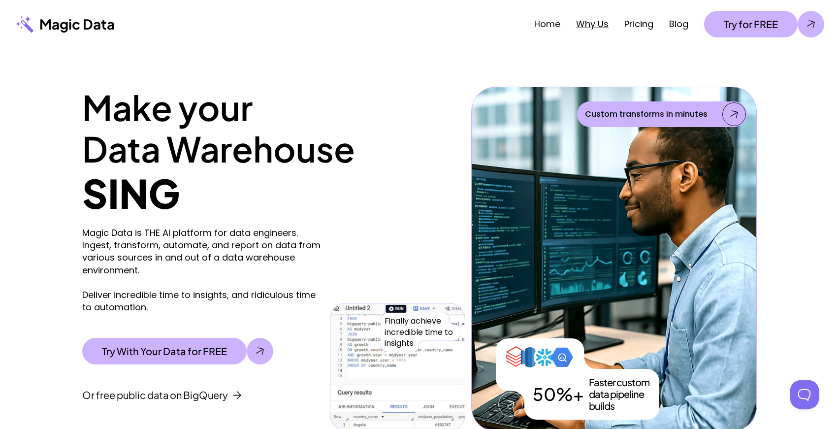 The height and width of the screenshot is (429, 839). What do you see at coordinates (162, 395) in the screenshot?
I see `a: Or free public data on BigQuery` at bounding box center [162, 395].